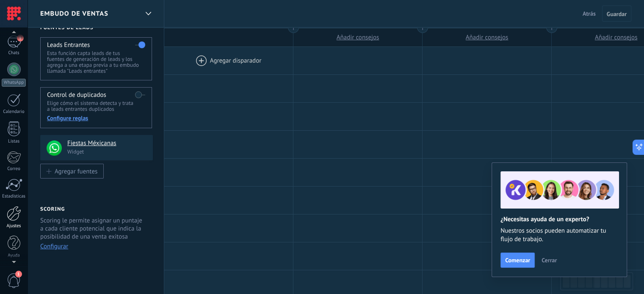  I want to click on span: 1, so click(19, 274).